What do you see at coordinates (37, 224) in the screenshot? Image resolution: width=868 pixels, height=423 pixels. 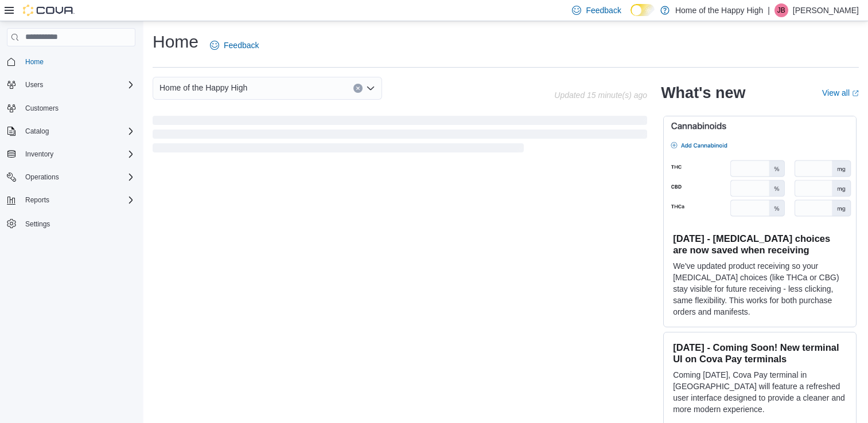 I see `a: Settings` at bounding box center [37, 224].